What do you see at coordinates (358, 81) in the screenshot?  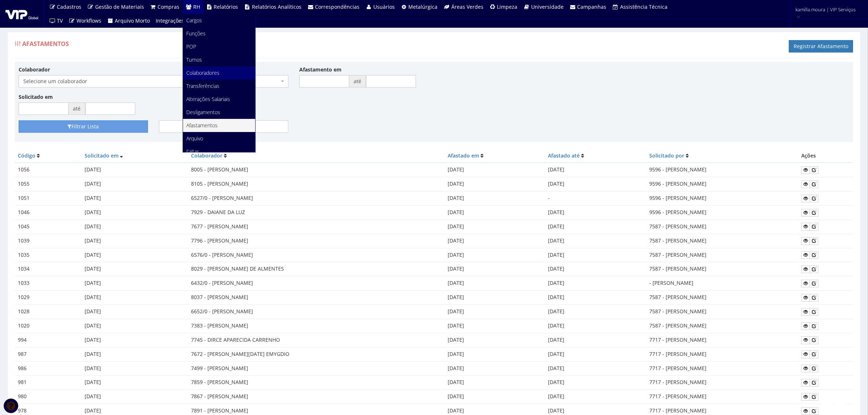 I see `span: até` at bounding box center [358, 81].